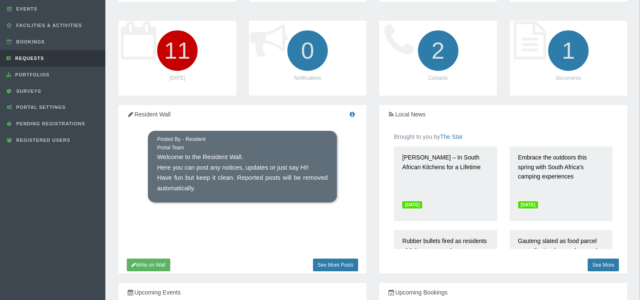  I want to click on i: 0, so click(308, 51).